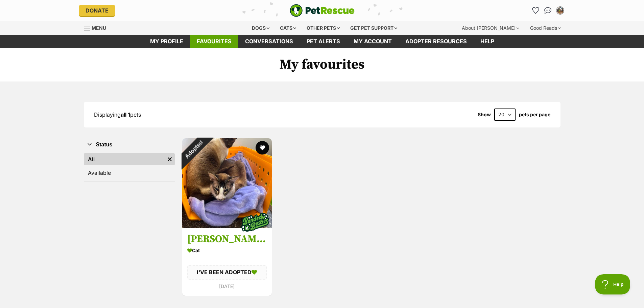  I want to click on a: All, so click(124, 159).